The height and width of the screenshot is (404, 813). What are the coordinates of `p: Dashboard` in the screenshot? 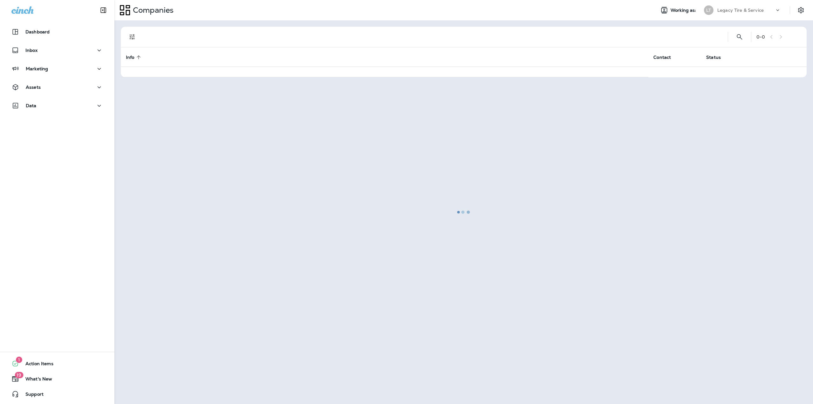 It's located at (38, 32).